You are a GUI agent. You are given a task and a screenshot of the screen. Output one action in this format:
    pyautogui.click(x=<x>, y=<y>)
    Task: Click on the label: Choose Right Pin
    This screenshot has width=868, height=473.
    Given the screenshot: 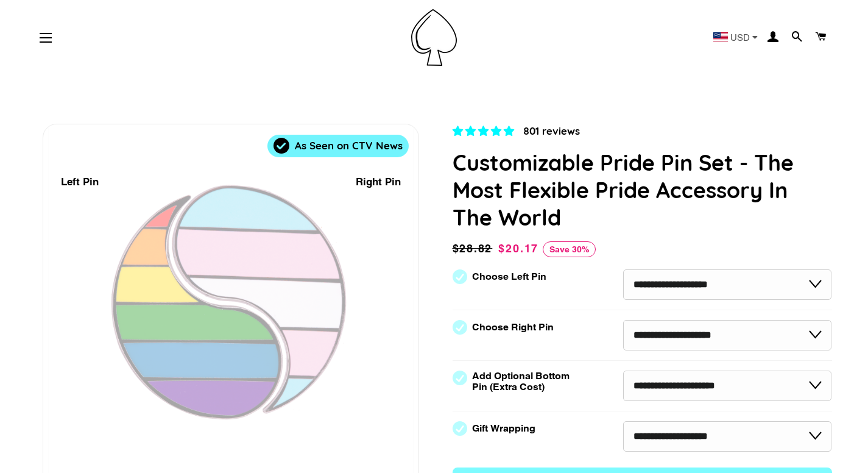 What is the action you would take?
    pyautogui.click(x=513, y=327)
    